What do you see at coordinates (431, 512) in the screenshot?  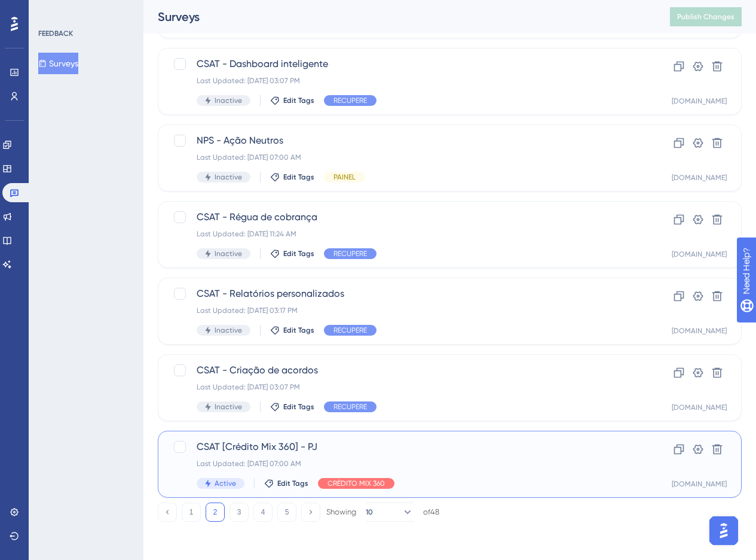 I see `div: of 48` at bounding box center [431, 512].